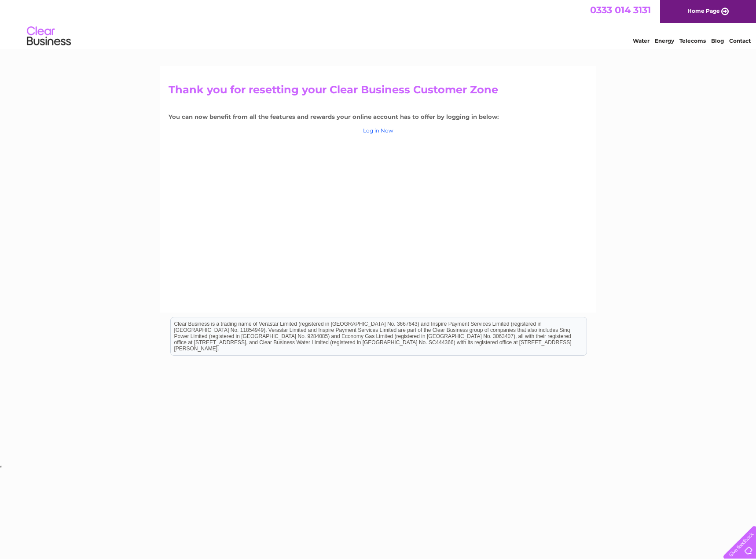  I want to click on h2: Thank you for resetting your Clear Business Customer Zone, so click(378, 92).